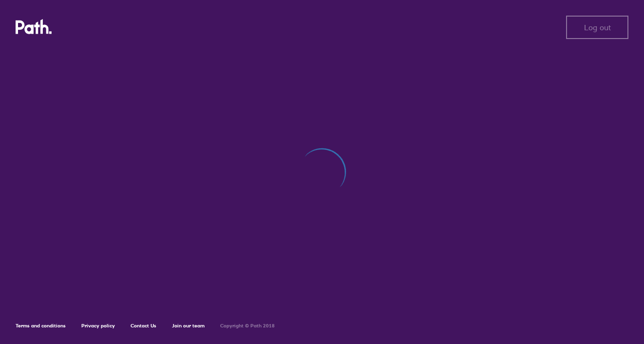  What do you see at coordinates (98, 325) in the screenshot?
I see `a: Privacy policy` at bounding box center [98, 325].